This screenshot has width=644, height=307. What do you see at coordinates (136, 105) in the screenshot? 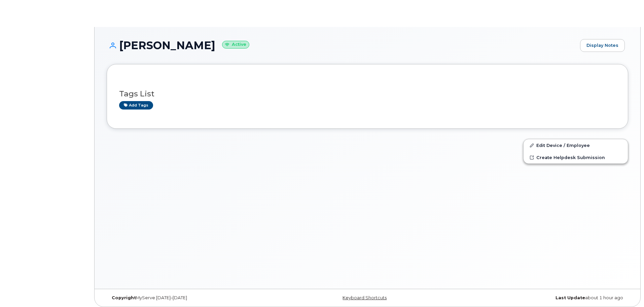
I see `a: Add tags` at bounding box center [136, 105].